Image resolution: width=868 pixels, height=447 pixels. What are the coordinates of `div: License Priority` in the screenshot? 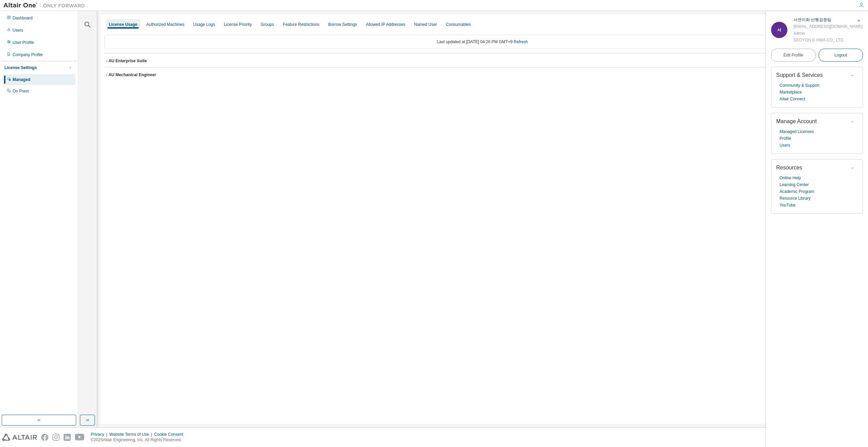 It's located at (238, 24).